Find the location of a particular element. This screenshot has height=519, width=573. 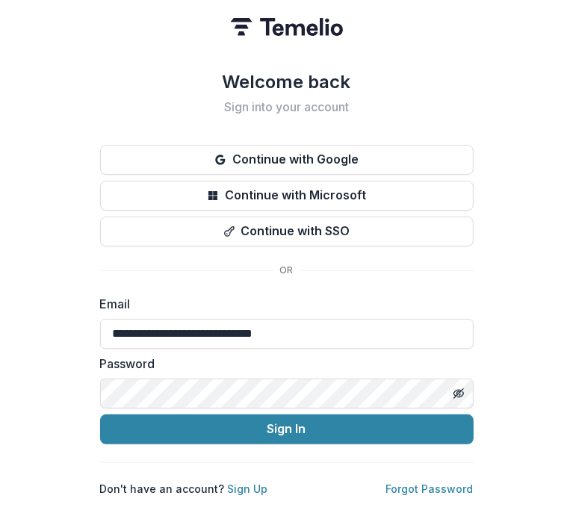

button: Toggle password visibility is located at coordinates (459, 394).